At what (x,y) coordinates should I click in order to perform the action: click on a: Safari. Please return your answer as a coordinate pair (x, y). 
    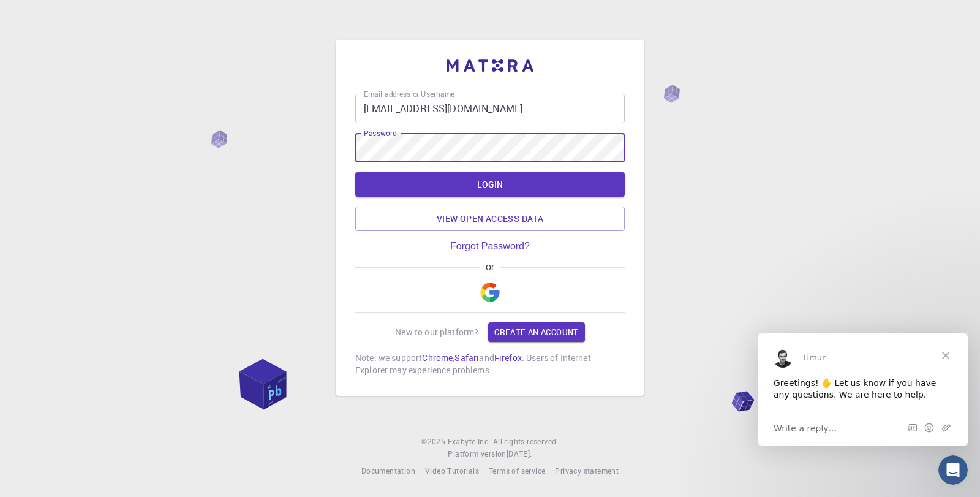
    Looking at the image, I should click on (467, 358).